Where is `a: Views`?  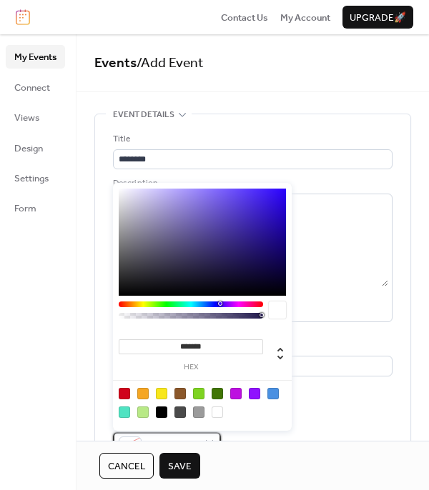
a: Views is located at coordinates (35, 117).